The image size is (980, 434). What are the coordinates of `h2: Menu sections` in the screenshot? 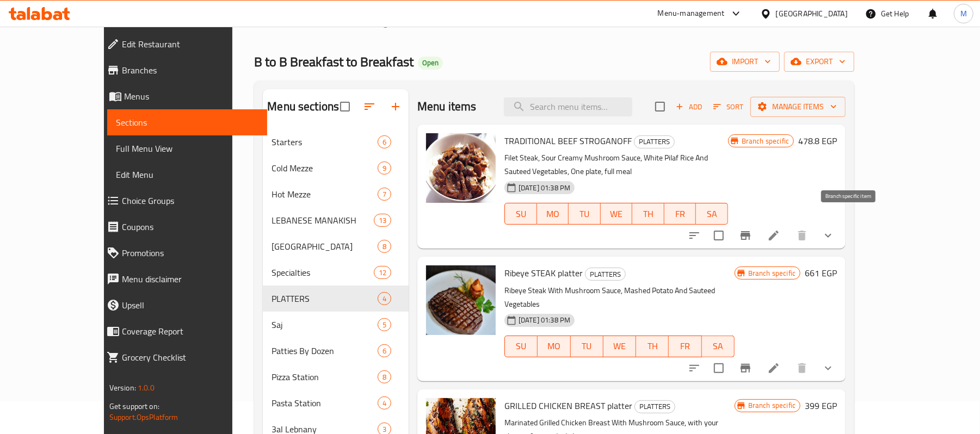 It's located at (303, 106).